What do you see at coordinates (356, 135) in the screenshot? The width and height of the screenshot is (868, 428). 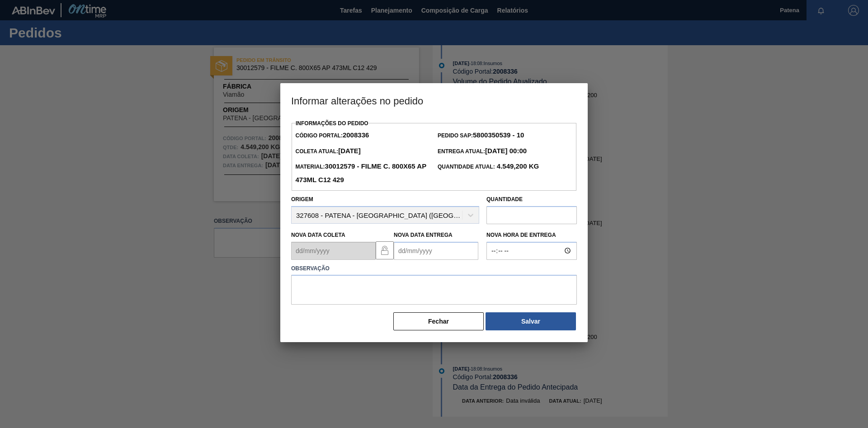 I see `strong: 2008336` at bounding box center [356, 135].